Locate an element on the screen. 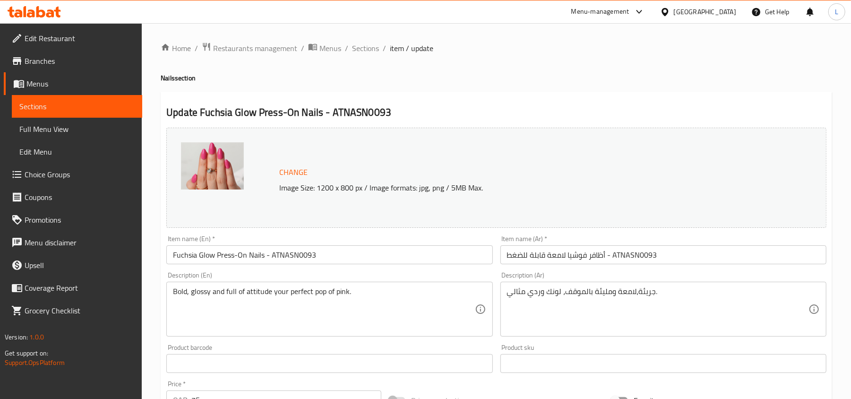 The image size is (851, 399). a: Home is located at coordinates (176, 48).